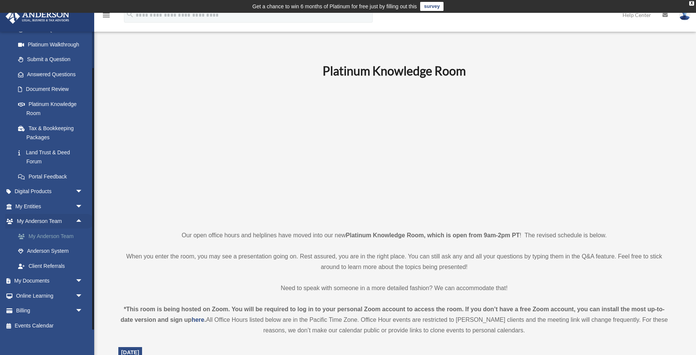  I want to click on strong: Platinum Knowledge Room, which is open from 9am-2pm PT, so click(433, 235).